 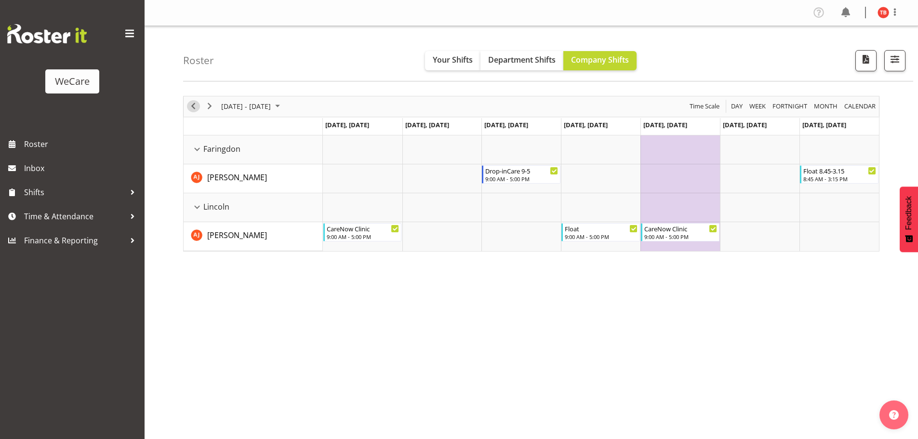 I want to click on div: Amy Johannsen"s event - Drop-inCare 9-5 Begin From Wednesday, October 22, 2025 at 9:00:00 AM GMT+..., so click(x=521, y=174).